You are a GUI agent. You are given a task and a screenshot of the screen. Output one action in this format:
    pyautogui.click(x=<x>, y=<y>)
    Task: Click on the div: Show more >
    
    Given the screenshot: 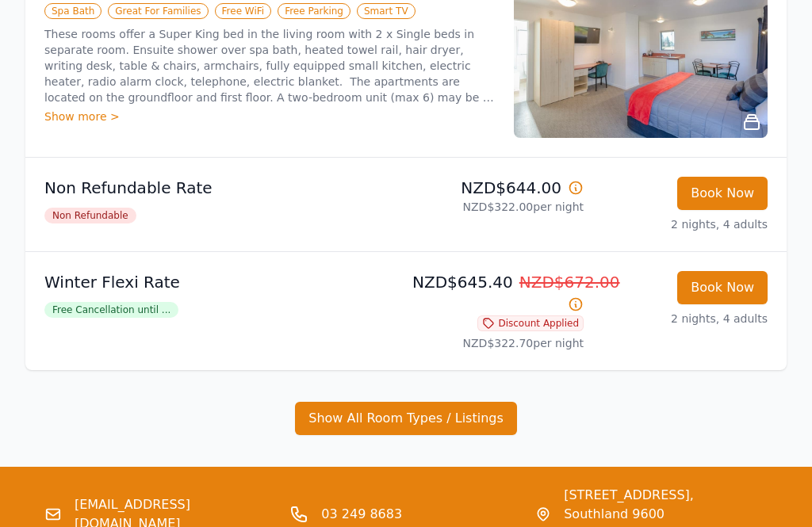 What is the action you would take?
    pyautogui.click(x=270, y=117)
    